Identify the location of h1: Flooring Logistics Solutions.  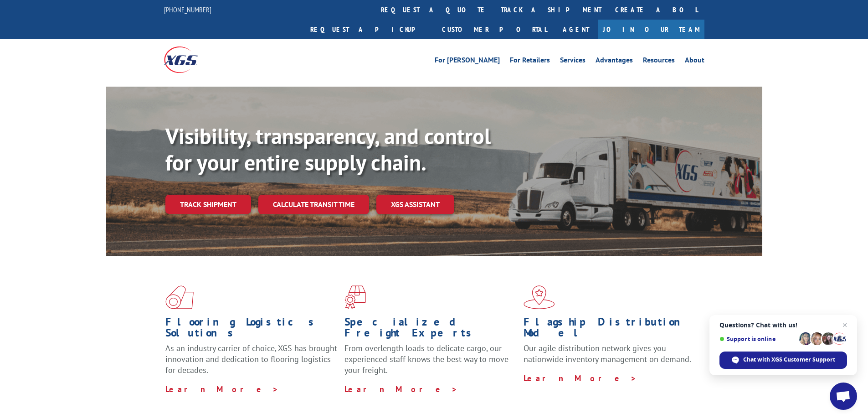
(252, 330).